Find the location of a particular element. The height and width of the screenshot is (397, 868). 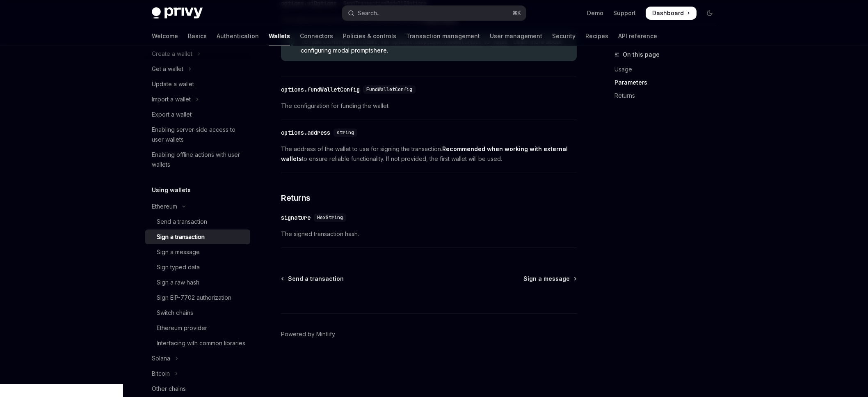

div: Other chains is located at coordinates (169, 389).